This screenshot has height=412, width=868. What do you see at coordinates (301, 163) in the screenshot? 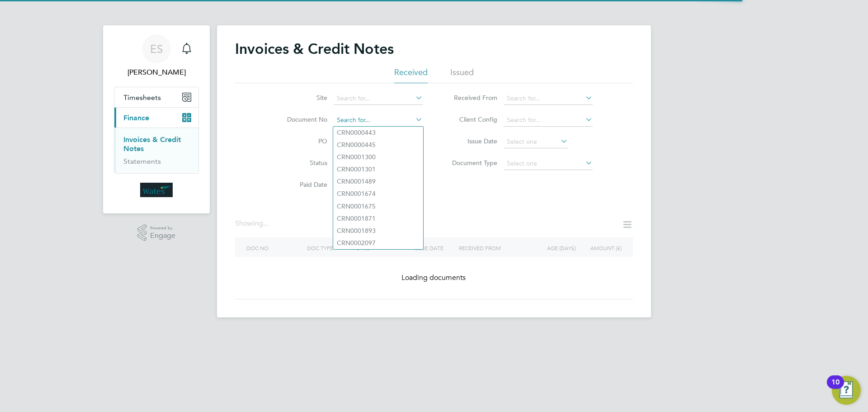
I see `label: Status` at bounding box center [301, 163].